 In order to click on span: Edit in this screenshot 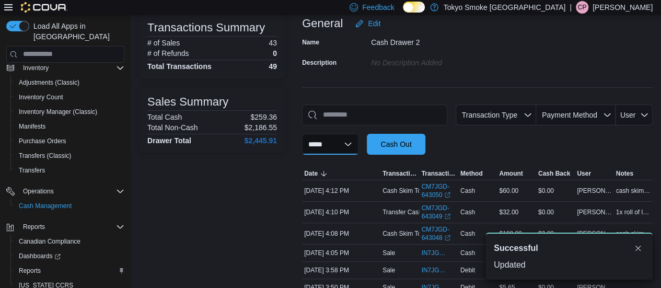, I will do `click(374, 24)`.